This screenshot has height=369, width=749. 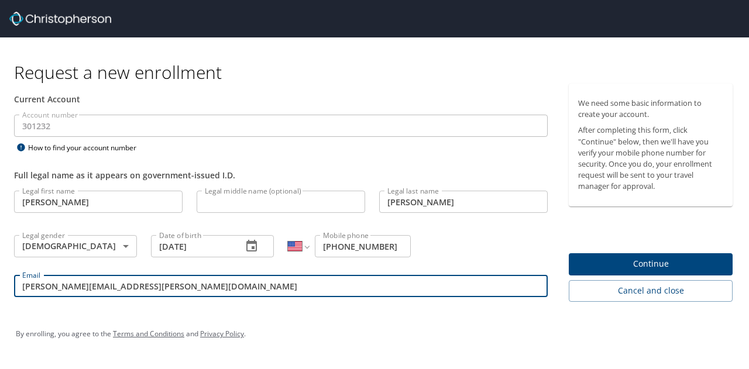 What do you see at coordinates (87, 148) in the screenshot?
I see `div: How to find your account number` at bounding box center [87, 148].